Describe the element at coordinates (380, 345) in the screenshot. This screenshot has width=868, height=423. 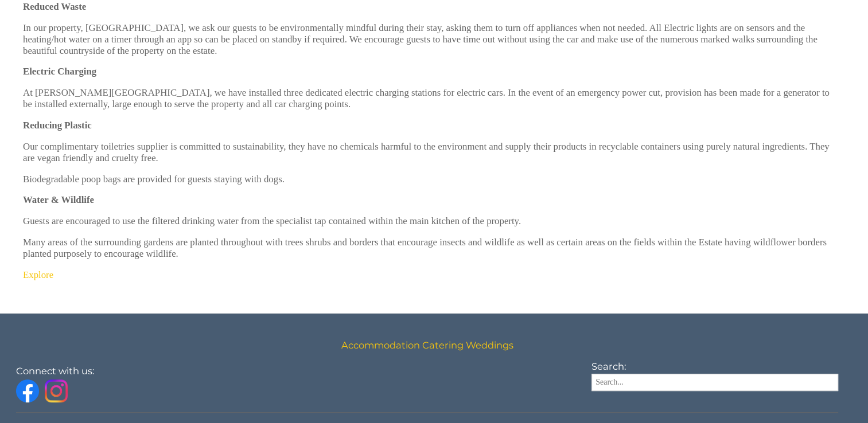
I see `a: Accommodation` at that location.